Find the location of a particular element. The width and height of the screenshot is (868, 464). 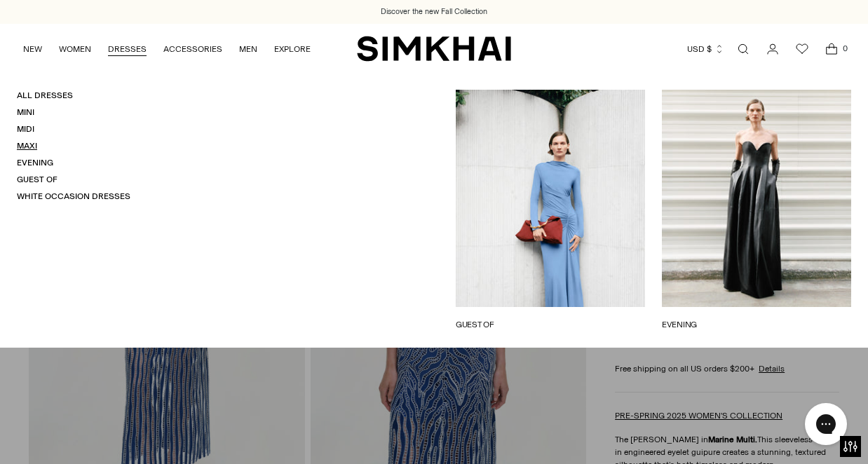

a: SIMKHAI is located at coordinates (434, 49).